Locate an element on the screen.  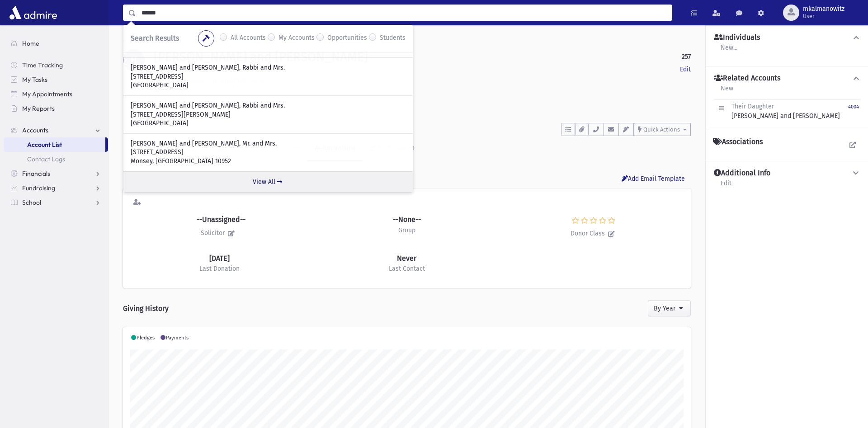
button: Additional Info is located at coordinates (787, 173).